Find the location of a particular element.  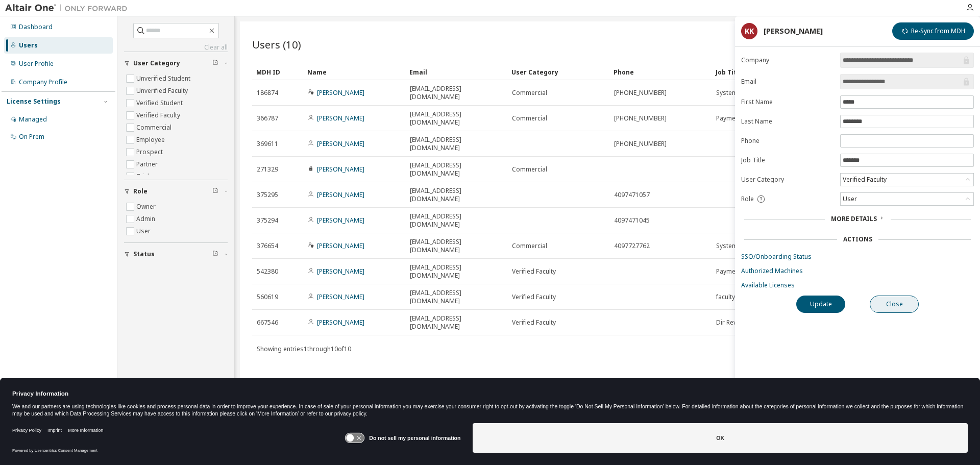

div: On Prem is located at coordinates (32, 137).